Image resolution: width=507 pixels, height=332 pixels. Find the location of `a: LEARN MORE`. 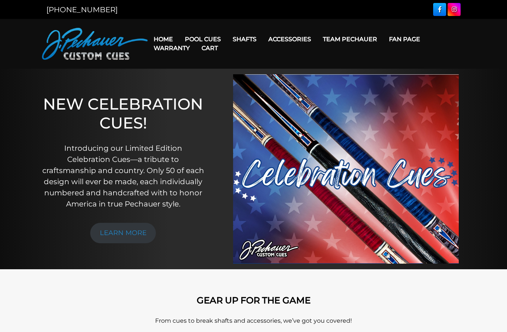

a: LEARN MORE is located at coordinates (123, 233).